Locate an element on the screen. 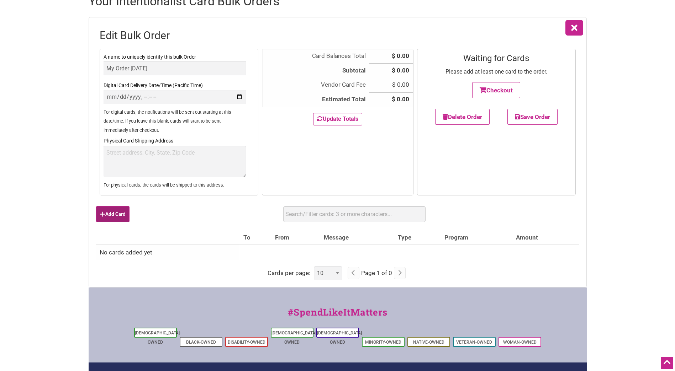 The height and width of the screenshot is (371, 675). sup: For digital cards, the notifications will be sent out starting at this date/time. If you leave th... is located at coordinates (167, 121).